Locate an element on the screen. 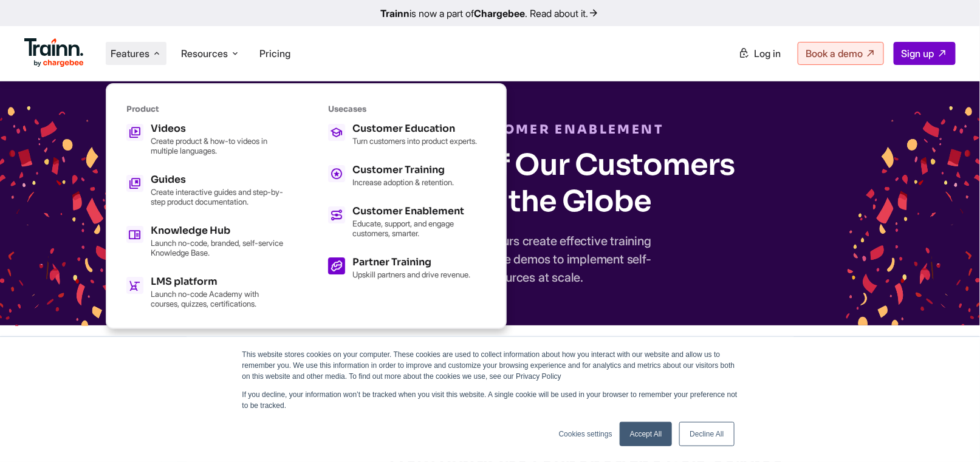 The height and width of the screenshot is (462, 980). h5: Customer Education is located at coordinates (414, 129).